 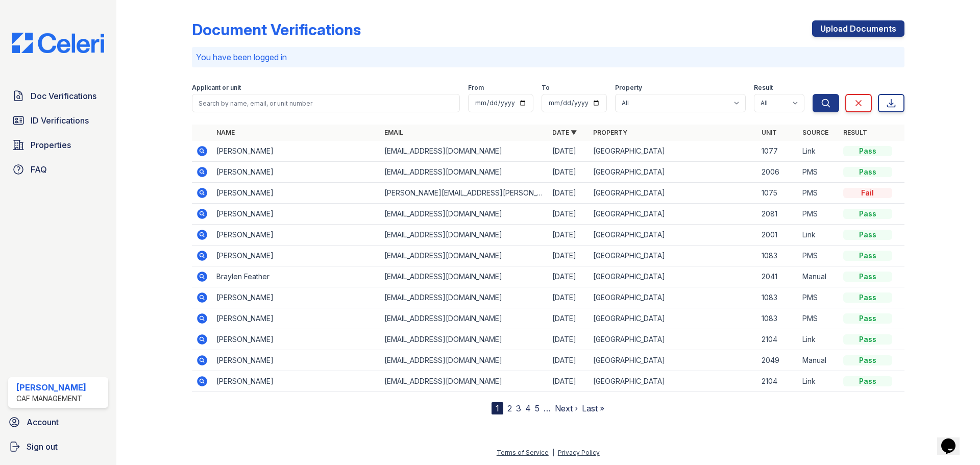 I want to click on a: Privacy Policy, so click(x=579, y=453).